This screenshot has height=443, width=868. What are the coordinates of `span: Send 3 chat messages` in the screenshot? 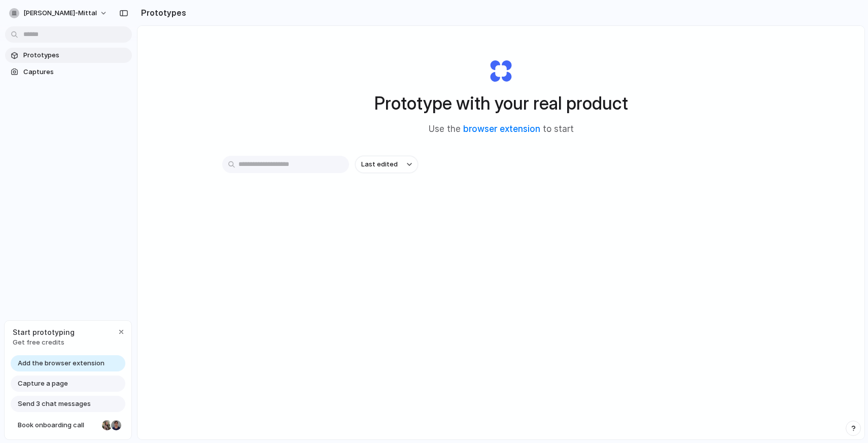 It's located at (54, 404).